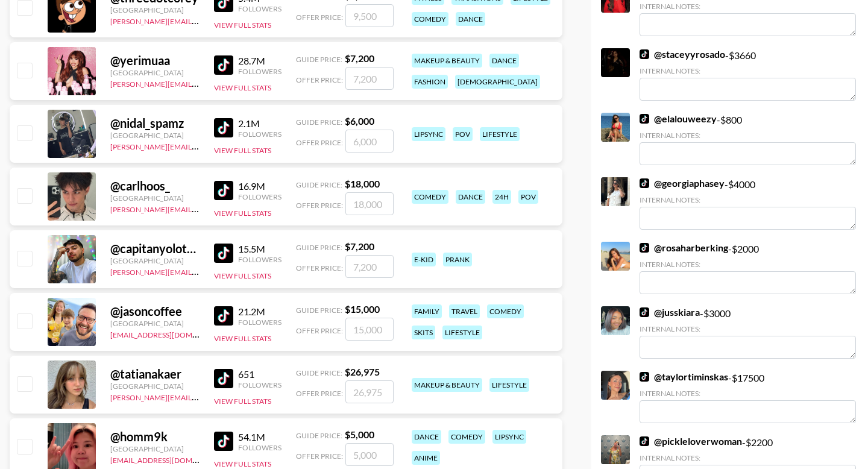 The image size is (868, 469). What do you see at coordinates (362, 309) in the screenshot?
I see `strong: $ 15,000` at bounding box center [362, 309].